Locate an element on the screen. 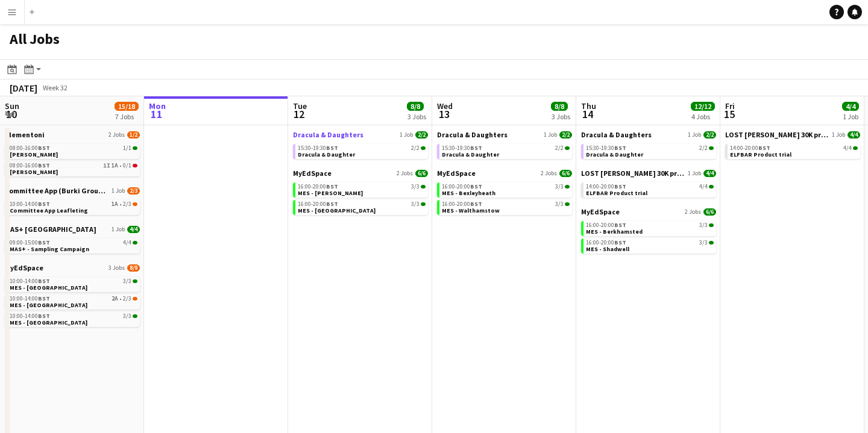 This screenshot has width=868, height=433. span: 09:00-15:00 is located at coordinates (29, 243).